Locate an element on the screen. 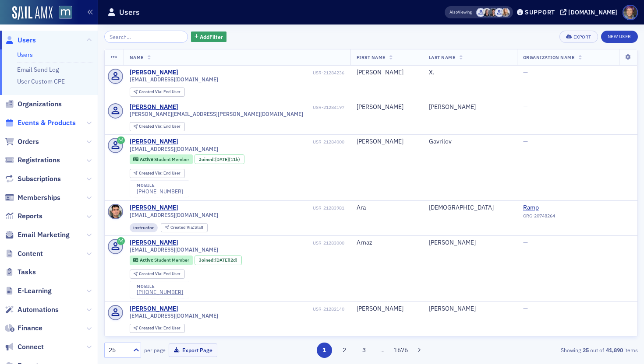 This screenshot has width=644, height=364. button: AddFilter is located at coordinates (209, 37).